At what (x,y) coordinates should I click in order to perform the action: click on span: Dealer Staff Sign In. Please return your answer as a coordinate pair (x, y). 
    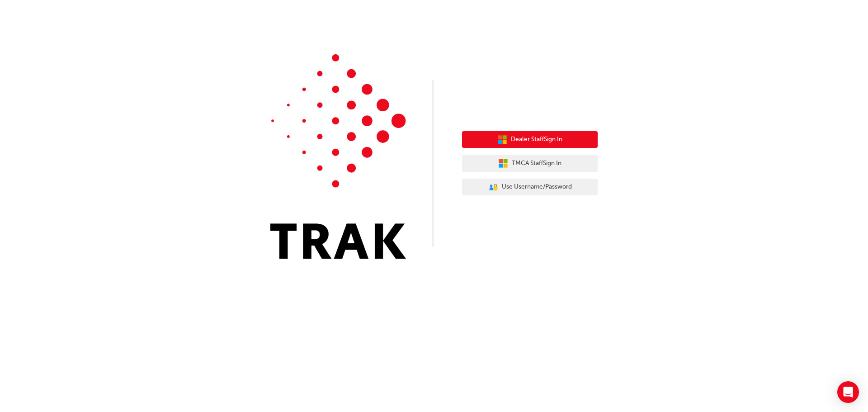
    Looking at the image, I should click on (537, 139).